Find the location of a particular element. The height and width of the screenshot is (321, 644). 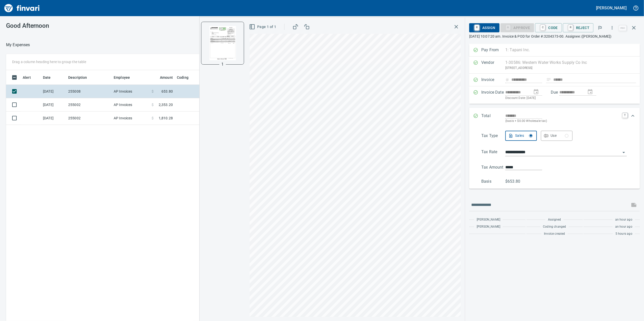

span: 5 hours ago is located at coordinates (624, 234).